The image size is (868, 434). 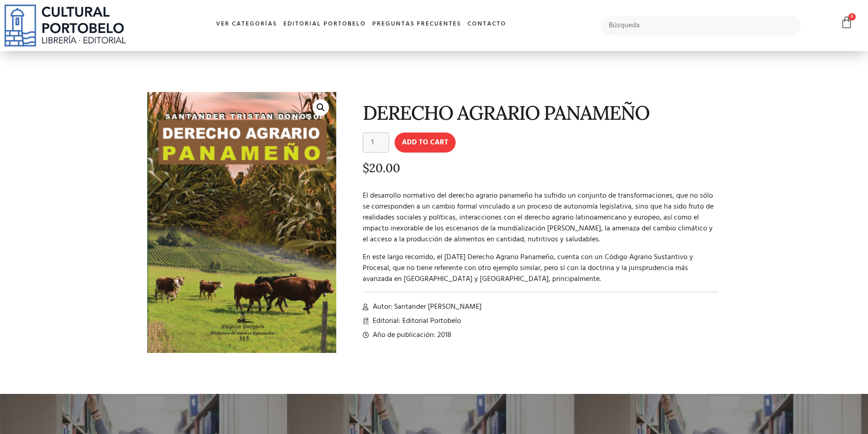 What do you see at coordinates (846, 22) in the screenshot?
I see `a: 0` at bounding box center [846, 22].